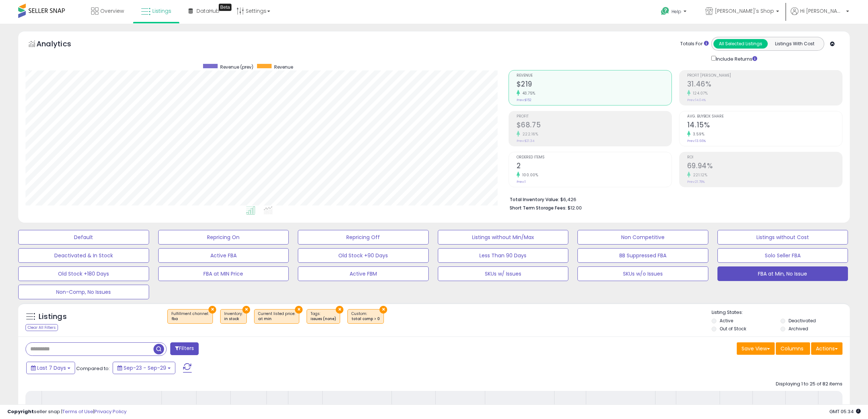 The image size is (868, 419). What do you see at coordinates (674, 13) in the screenshot?
I see `a: Help` at bounding box center [674, 13].